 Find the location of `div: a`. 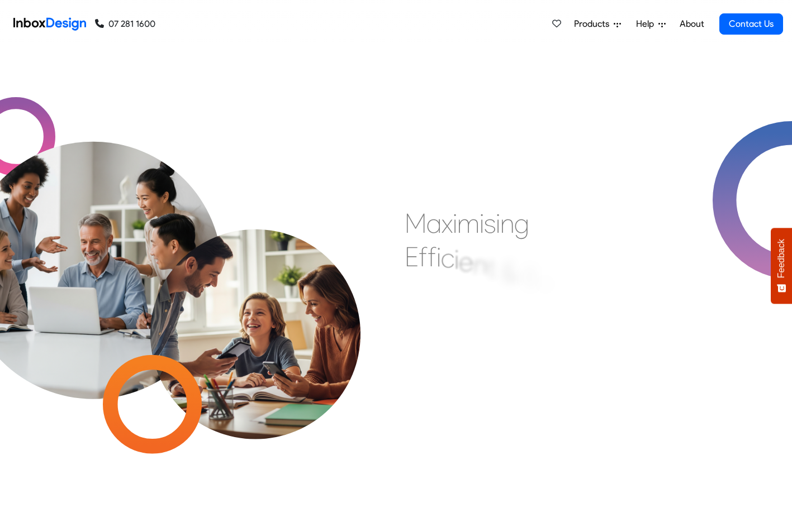

div: a is located at coordinates (434, 223).